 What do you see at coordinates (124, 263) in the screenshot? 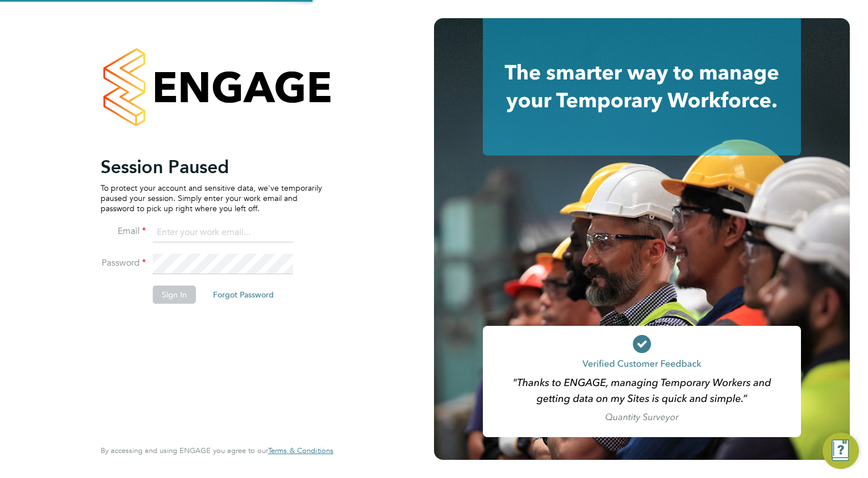
I see `label: Password` at bounding box center [124, 263].